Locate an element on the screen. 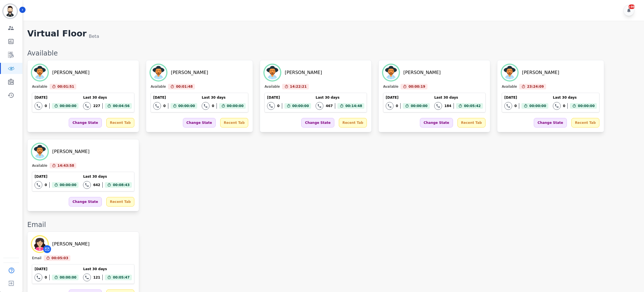  span: 14:22:21 is located at coordinates (299, 87).